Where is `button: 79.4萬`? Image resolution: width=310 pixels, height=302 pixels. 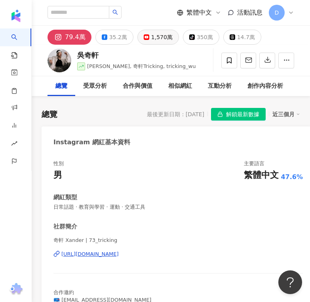
button: 79.4萬 is located at coordinates (69, 37).